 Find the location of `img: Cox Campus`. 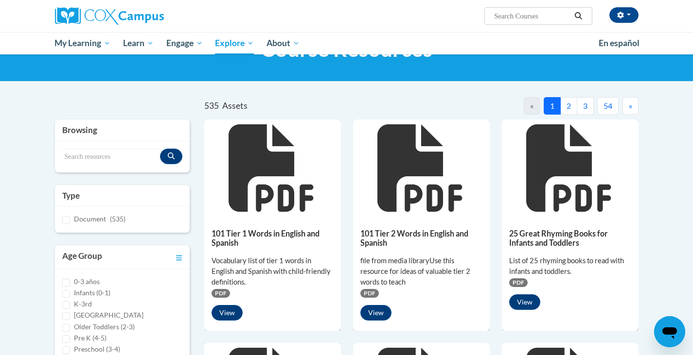

img: Cox Campus is located at coordinates (109, 16).